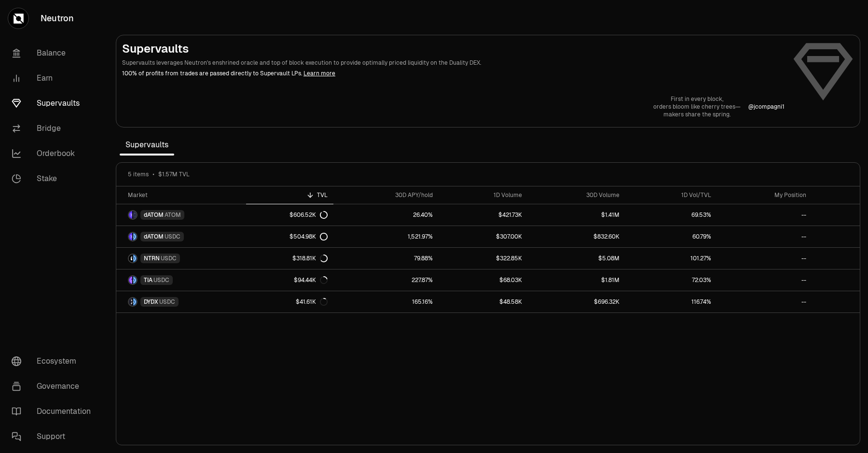  Describe the element at coordinates (54, 386) in the screenshot. I see `a: Governance` at that location.